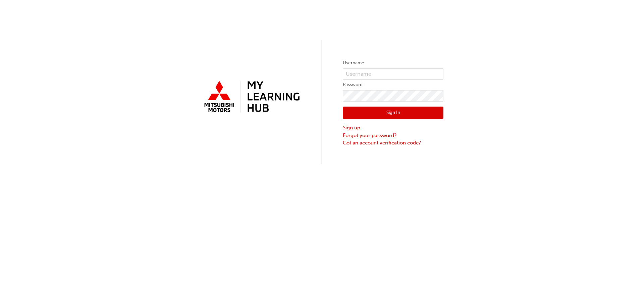  Describe the element at coordinates (393, 63) in the screenshot. I see `label: Username` at that location.